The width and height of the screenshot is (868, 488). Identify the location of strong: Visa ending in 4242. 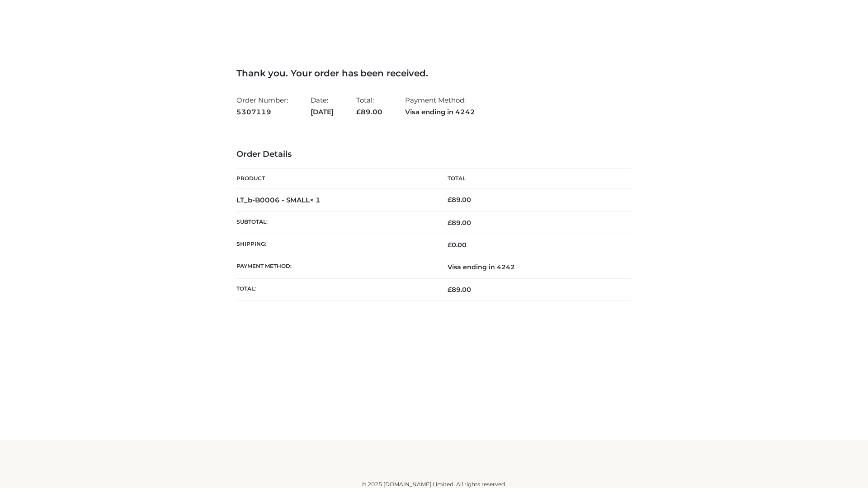
(440, 112).